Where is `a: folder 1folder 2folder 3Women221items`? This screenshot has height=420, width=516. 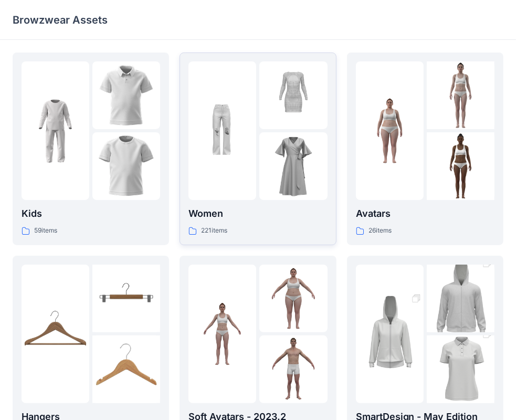
a: folder 1folder 2folder 3Women221items is located at coordinates (258, 149).